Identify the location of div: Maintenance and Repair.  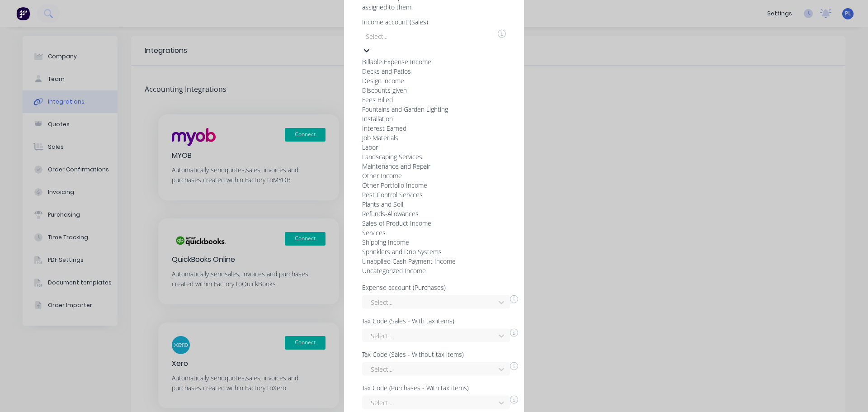
(430, 165).